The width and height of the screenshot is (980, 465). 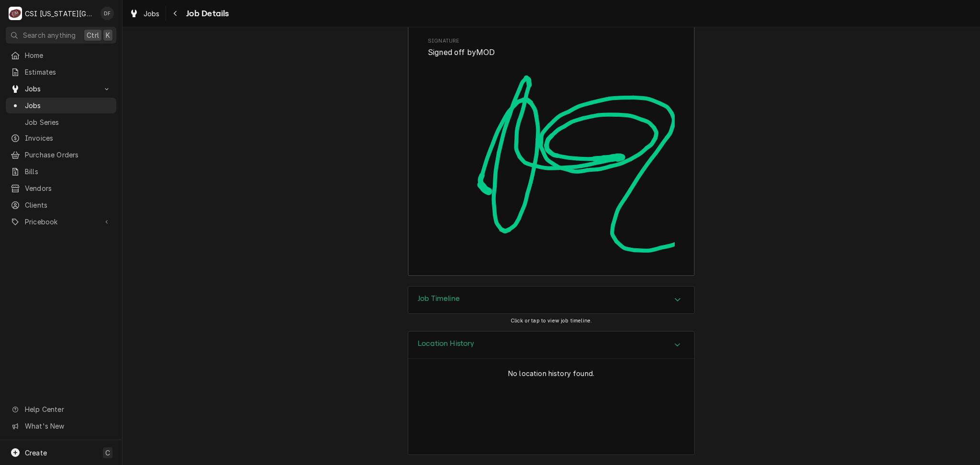 I want to click on a: Go to What's New, so click(x=60, y=425).